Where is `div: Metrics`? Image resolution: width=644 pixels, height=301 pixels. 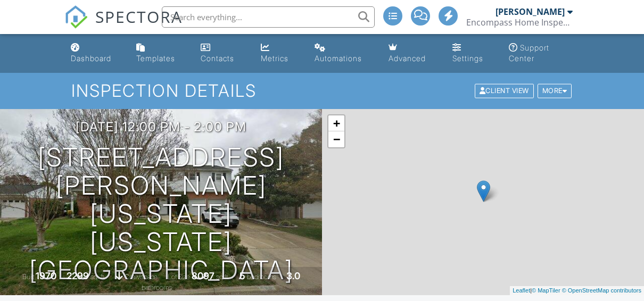 div: Metrics is located at coordinates (274, 58).